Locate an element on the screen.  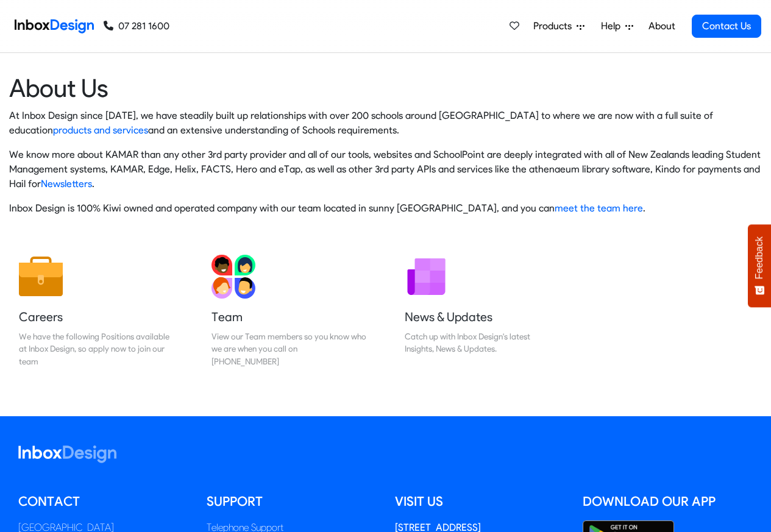
h5: Team is located at coordinates (289, 317).